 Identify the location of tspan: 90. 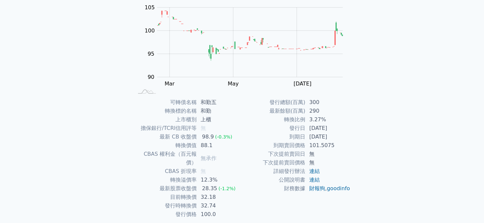
(151, 77).